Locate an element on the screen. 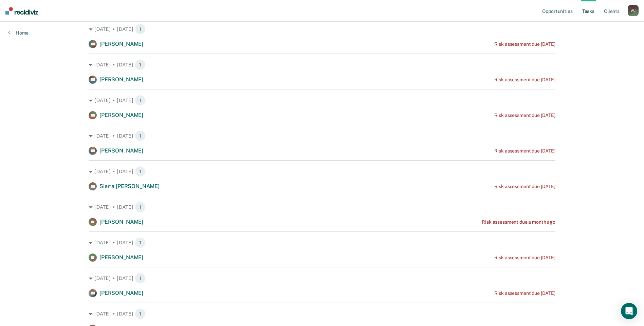 Image resolution: width=644 pixels, height=326 pixels. a: Home is located at coordinates (18, 33).